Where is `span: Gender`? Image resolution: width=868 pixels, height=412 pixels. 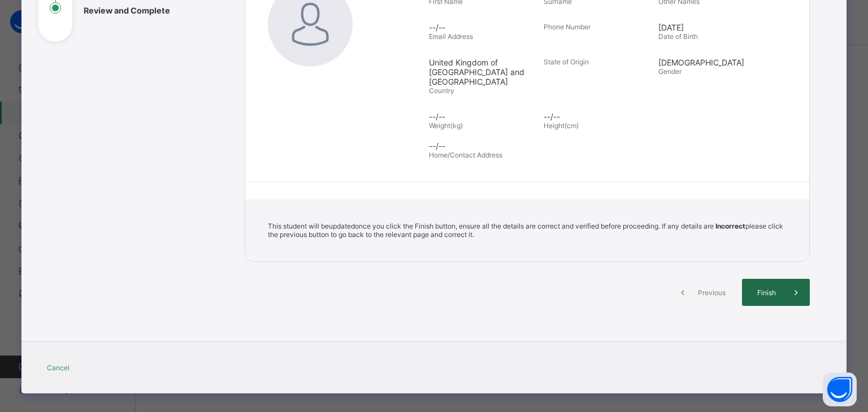
span: Gender is located at coordinates (670, 71).